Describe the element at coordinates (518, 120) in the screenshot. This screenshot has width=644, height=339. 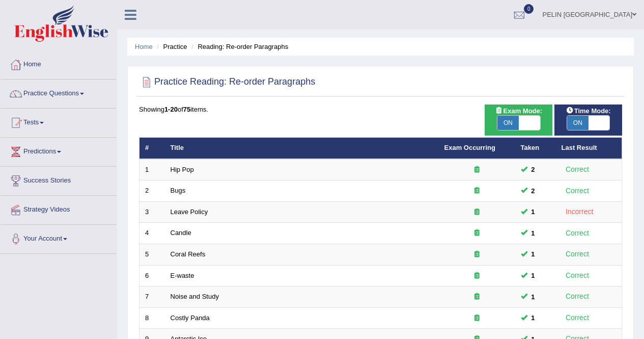
I see `div: Show exams occurring in exams` at that location.